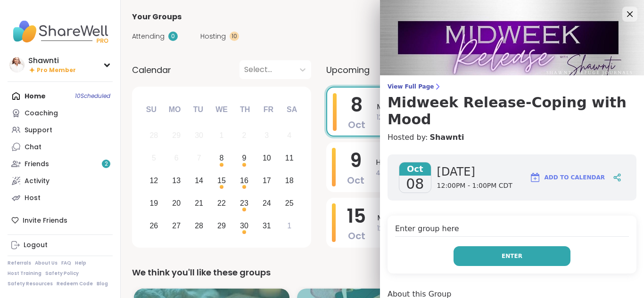  I want to click on a: Help, so click(81, 263).